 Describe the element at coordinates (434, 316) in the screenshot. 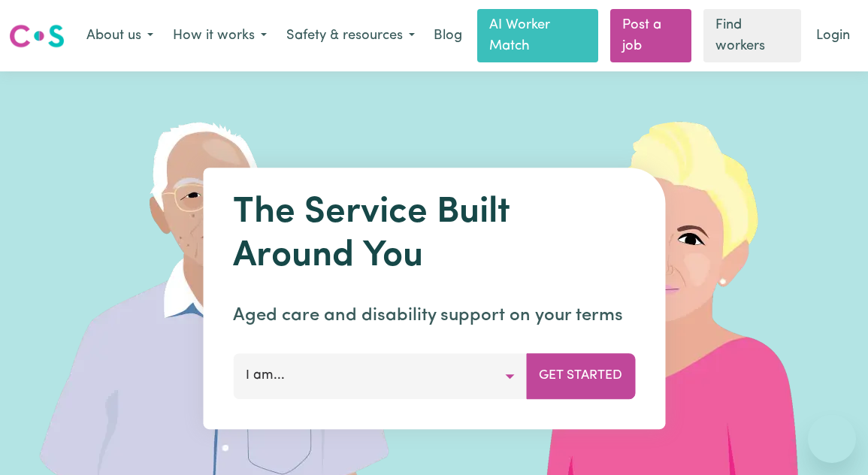

I see `p: Aged care and disability support on your terms` at that location.